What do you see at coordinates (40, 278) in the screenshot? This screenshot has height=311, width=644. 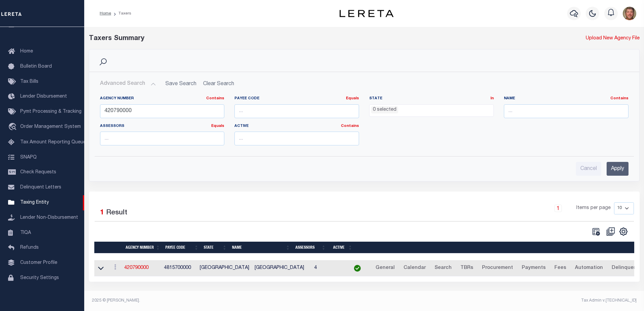 I see `span: Security Settings` at bounding box center [40, 278].